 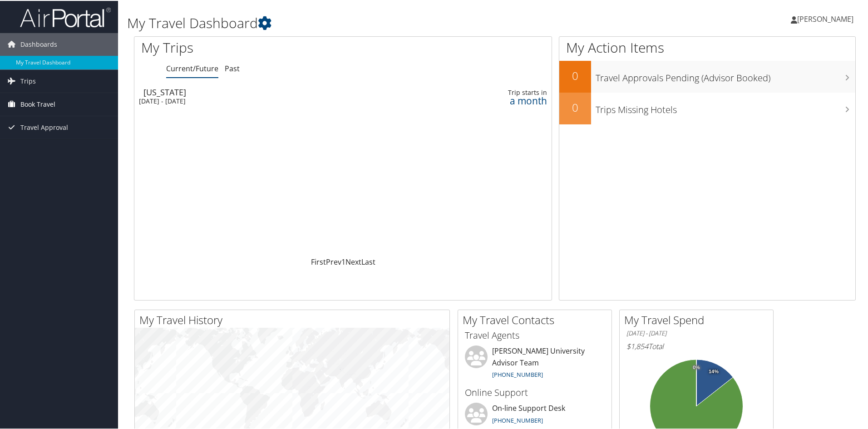 What do you see at coordinates (714, 371) in the screenshot?
I see `tspan: 14%` at bounding box center [714, 371].